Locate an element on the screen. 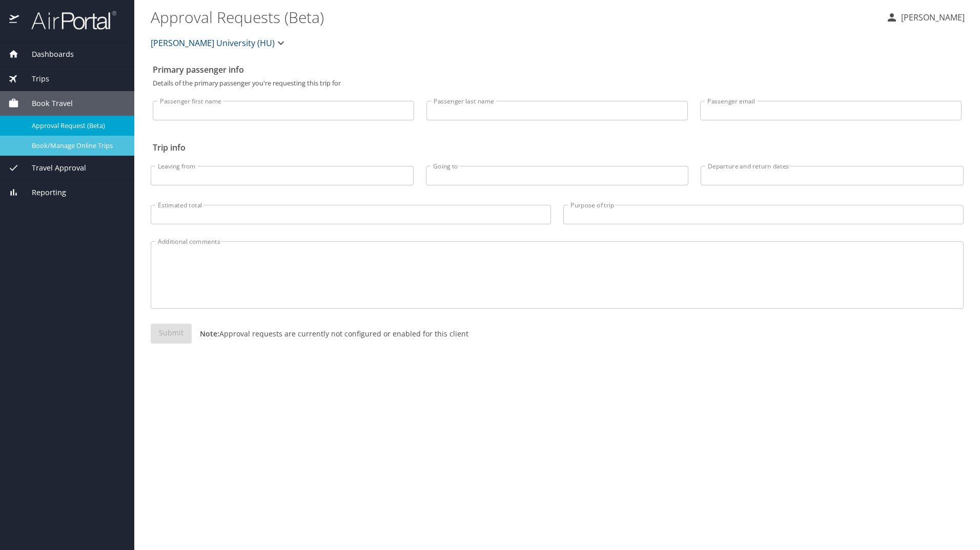 The height and width of the screenshot is (550, 980). img: icon-airportal.png is located at coordinates (14, 20).